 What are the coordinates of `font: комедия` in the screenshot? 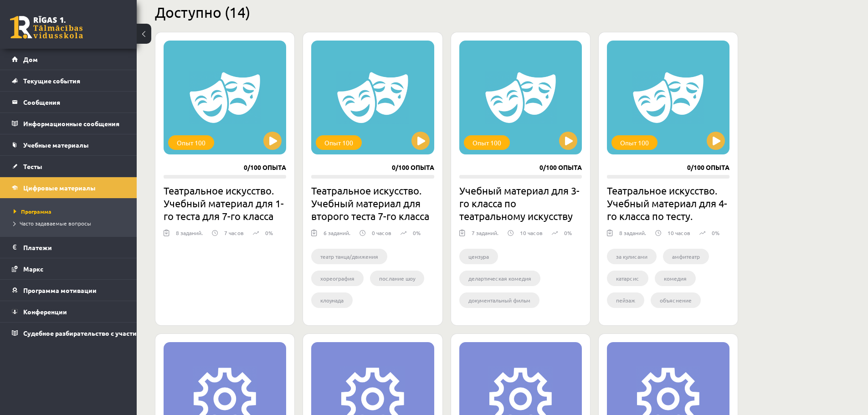 It's located at (676, 279).